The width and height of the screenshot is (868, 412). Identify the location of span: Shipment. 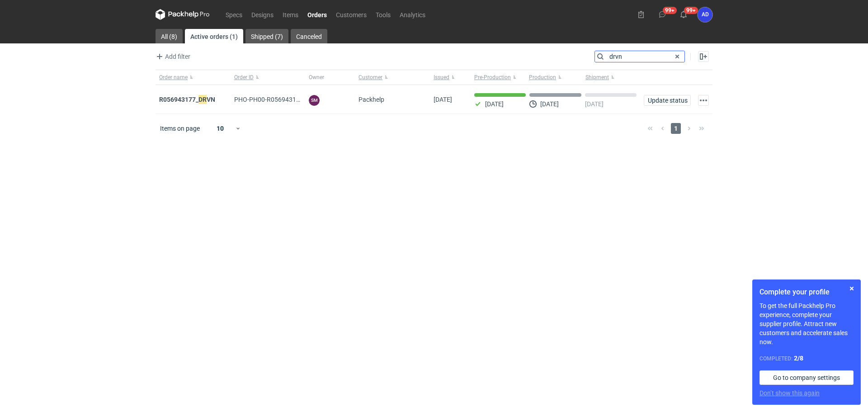
(598, 77).